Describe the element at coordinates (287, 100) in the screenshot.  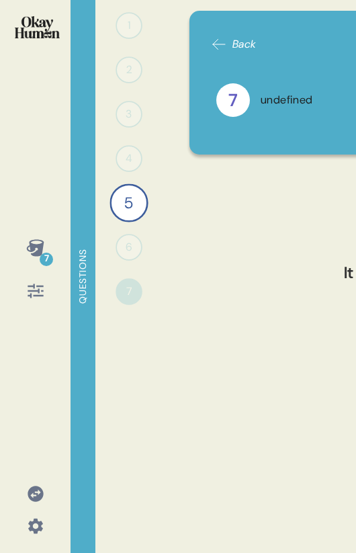
I see `div: undefined` at that location.